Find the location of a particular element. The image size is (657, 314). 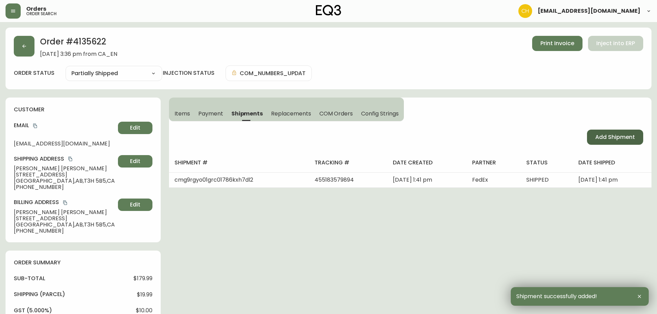

h4: injection status is located at coordinates (189, 73).